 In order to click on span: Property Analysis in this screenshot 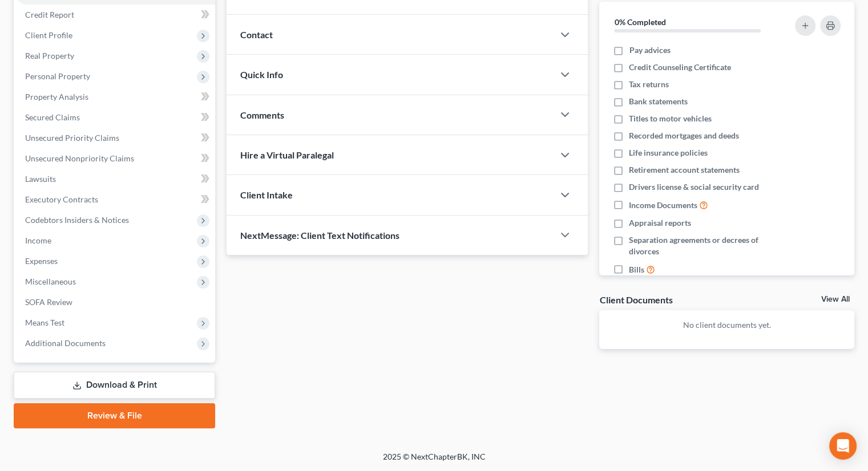, I will do `click(57, 96)`.